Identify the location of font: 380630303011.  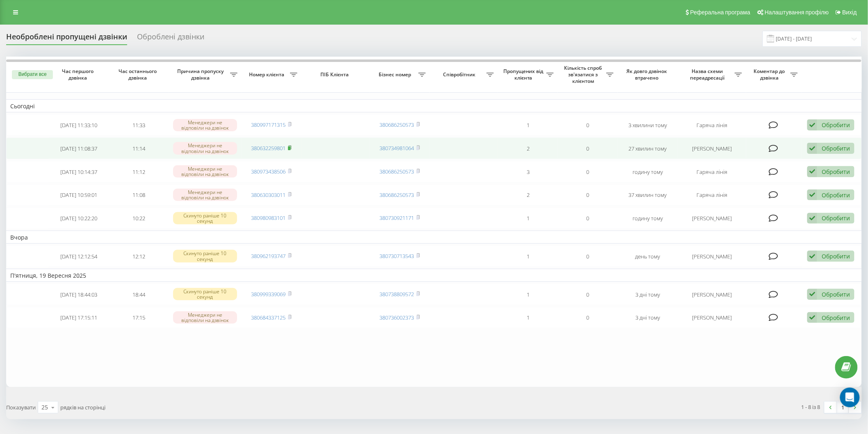
(269, 195).